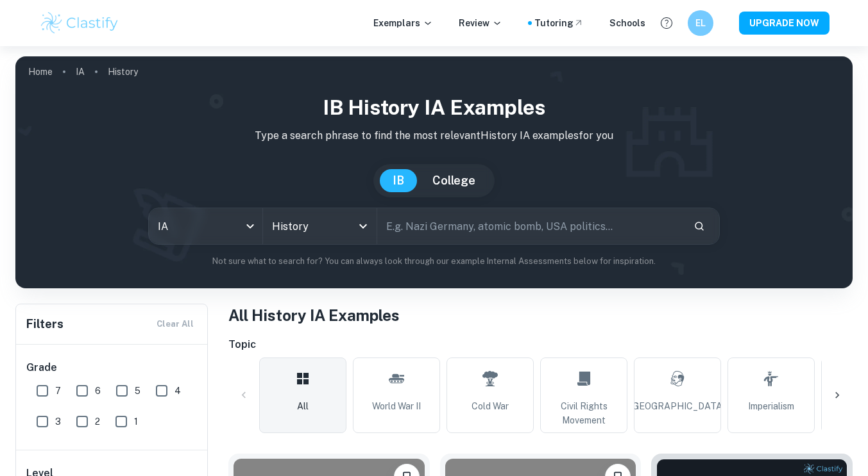  I want to click on span: 4, so click(178, 391).